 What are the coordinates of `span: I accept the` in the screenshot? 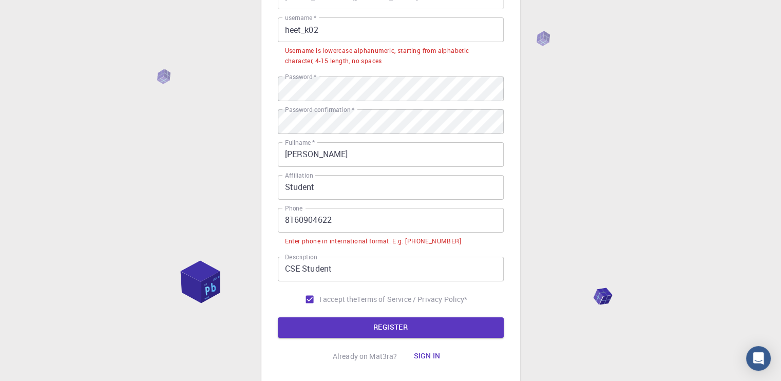 It's located at (338, 299).